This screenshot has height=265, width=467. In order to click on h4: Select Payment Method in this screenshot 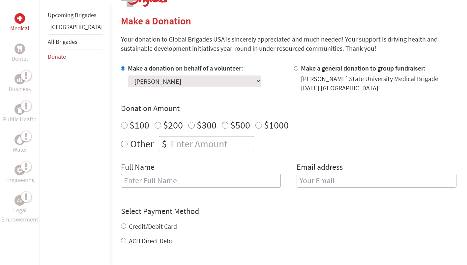, I will do `click(289, 211)`.